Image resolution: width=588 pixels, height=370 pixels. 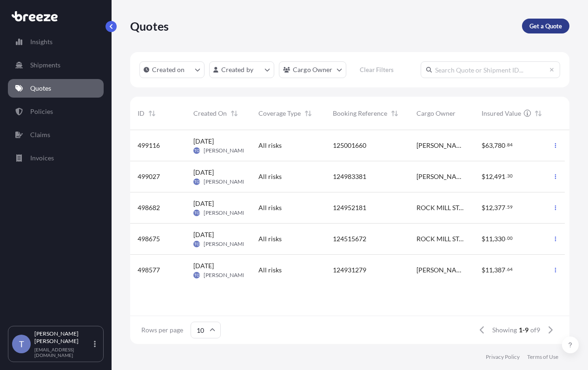 What do you see at coordinates (21, 344) in the screenshot?
I see `span: T` at bounding box center [21, 344].